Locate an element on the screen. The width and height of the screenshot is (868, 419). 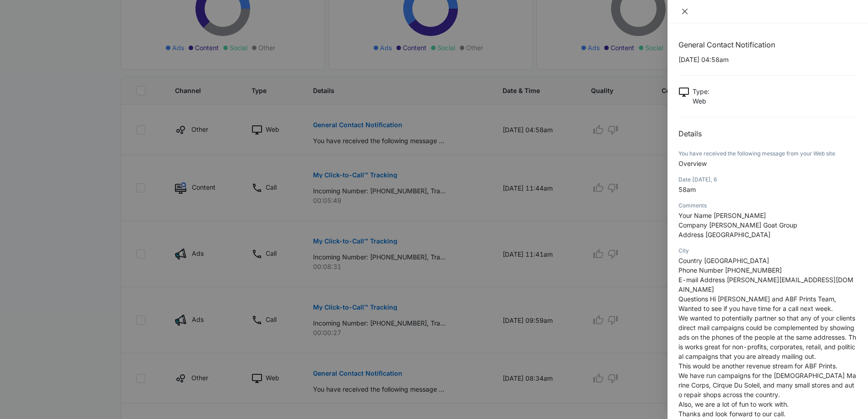
h1: General Contact Notification is located at coordinates (768, 45).